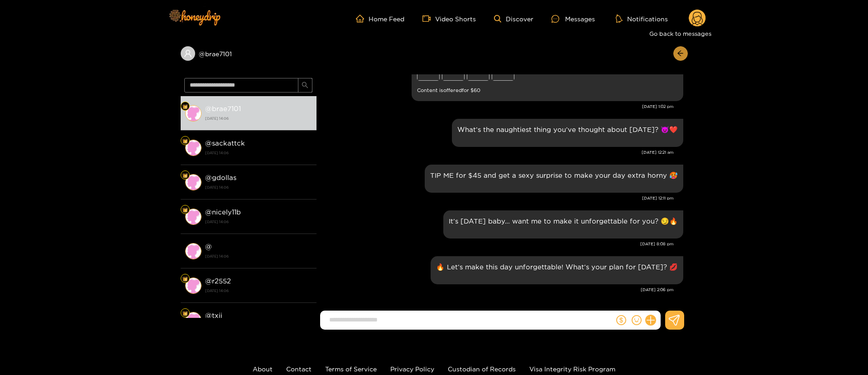  Describe the element at coordinates (564, 224) in the screenshot. I see `div: Aug. 27, 8:08 pm` at that location.